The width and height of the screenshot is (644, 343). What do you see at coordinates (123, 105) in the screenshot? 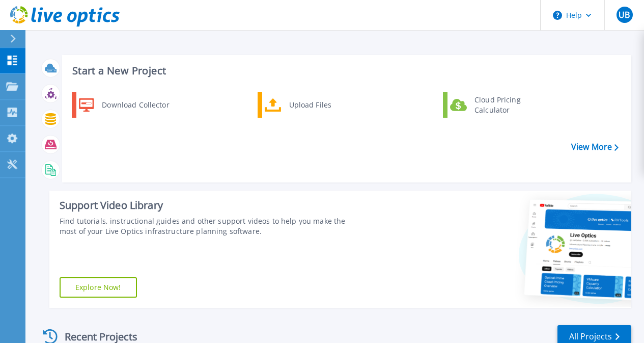
I see `a: Download Collector` at bounding box center [123, 105].